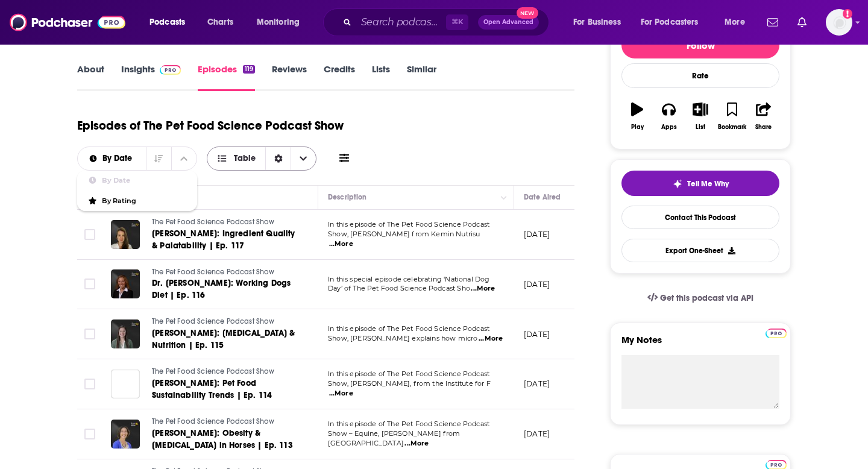 This screenshot has width=868, height=469. What do you see at coordinates (700, 250) in the screenshot?
I see `button: Export One-Sheet` at bounding box center [700, 250].